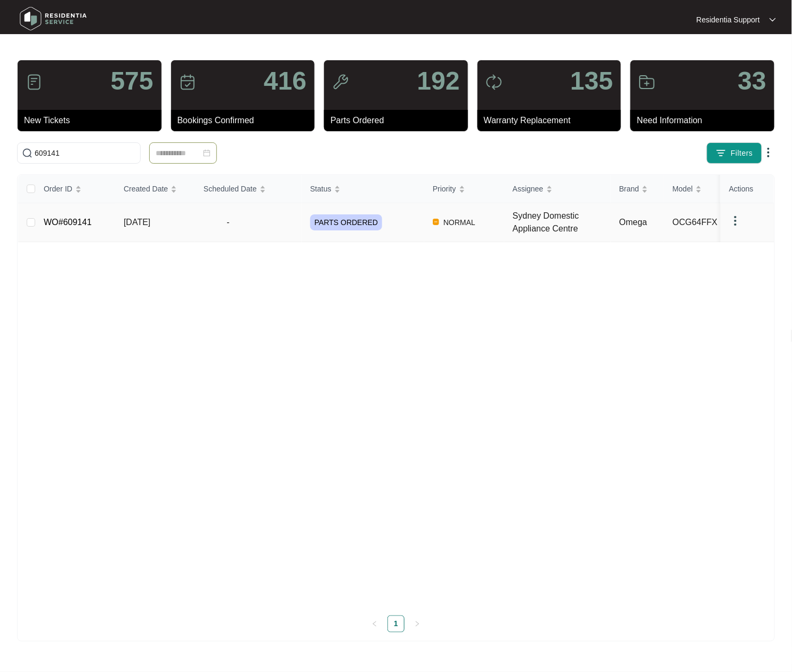 This screenshot has width=792, height=672. Describe the element at coordinates (722, 153) in the screenshot. I see `img: filter icon` at that location.